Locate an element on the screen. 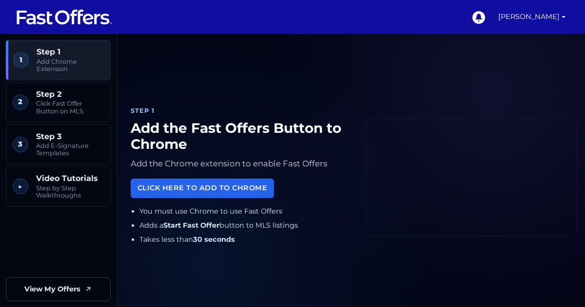  h1: Add the Fast Offers Button to Chrome is located at coordinates (241, 136).